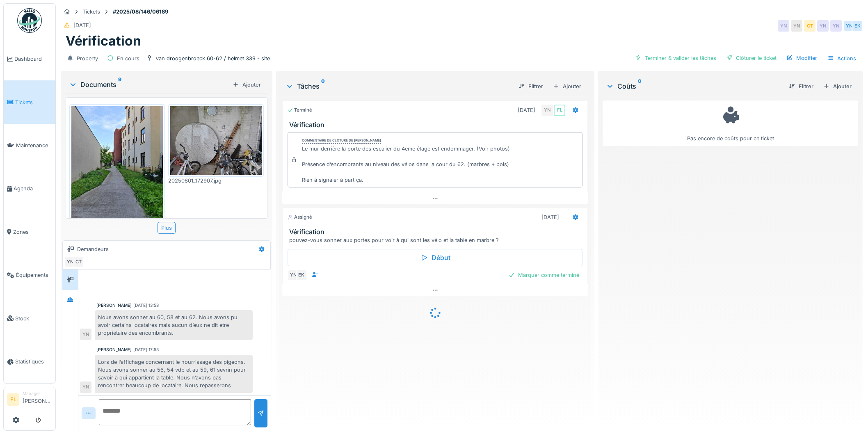 The image size is (868, 434). Describe the element at coordinates (34, 318) in the screenshot. I see `span: Stock` at that location.